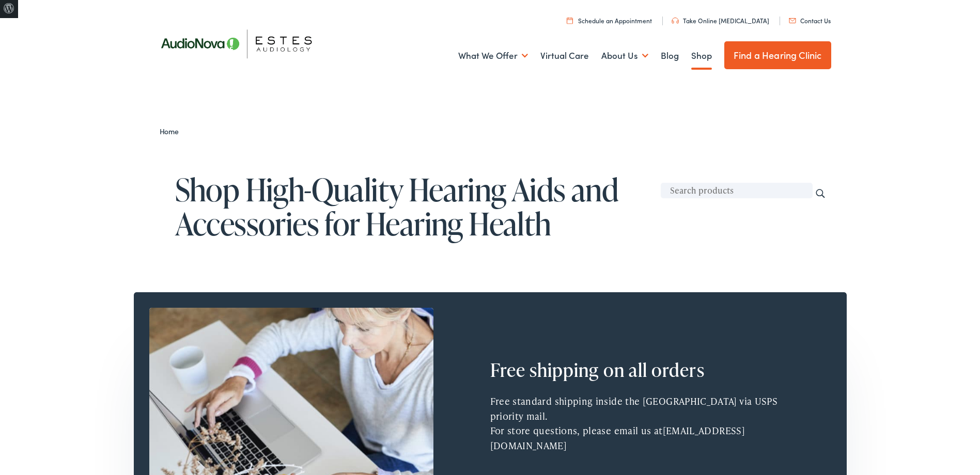 The height and width of the screenshot is (475, 980). I want to click on a: Find a Hearing Clinic, so click(777, 55).